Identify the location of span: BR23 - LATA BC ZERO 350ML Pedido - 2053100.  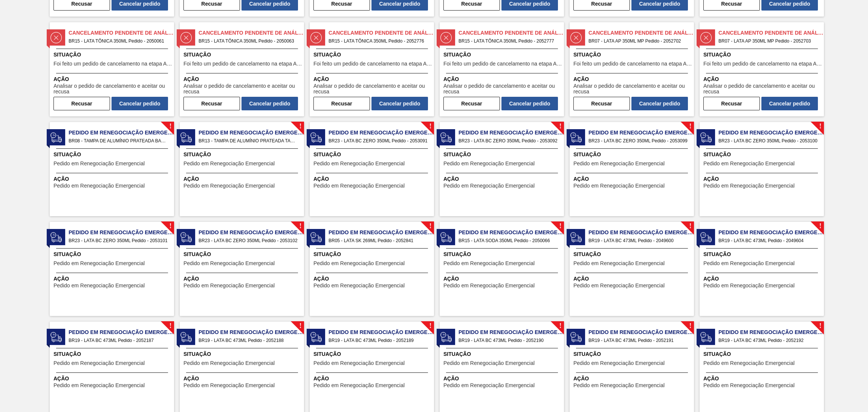
(769, 141).